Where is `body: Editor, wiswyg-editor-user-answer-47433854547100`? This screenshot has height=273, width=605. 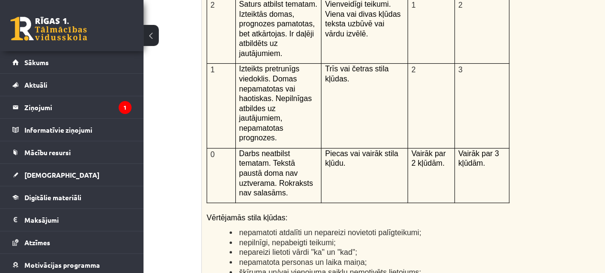 body: Editor, wiswyg-editor-user-answer-47433854547100 is located at coordinates (251, 14).